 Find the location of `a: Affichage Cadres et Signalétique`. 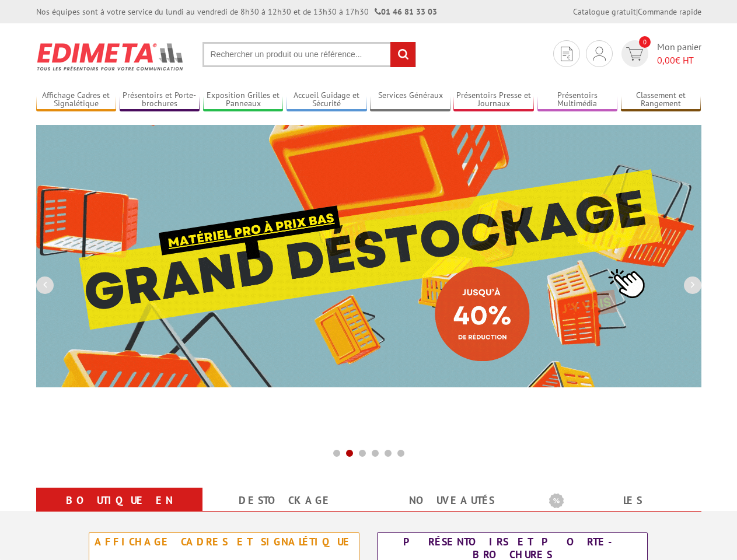

a: Affichage Cadres et Signalétique is located at coordinates (76, 100).